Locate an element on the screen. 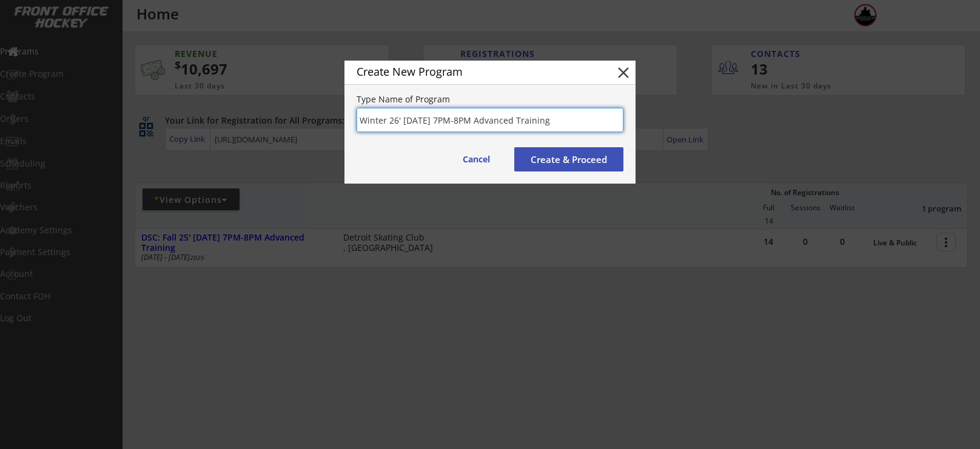 This screenshot has height=449, width=980. div: Create New Program is located at coordinates (476, 71).